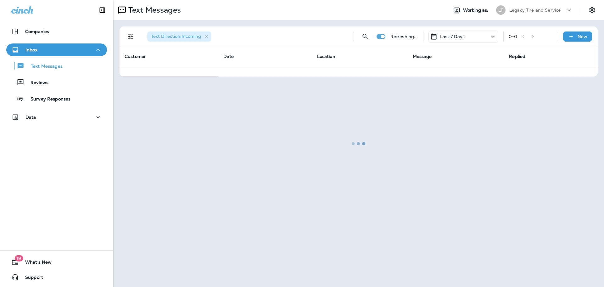  I want to click on p: Reviews, so click(36, 83).